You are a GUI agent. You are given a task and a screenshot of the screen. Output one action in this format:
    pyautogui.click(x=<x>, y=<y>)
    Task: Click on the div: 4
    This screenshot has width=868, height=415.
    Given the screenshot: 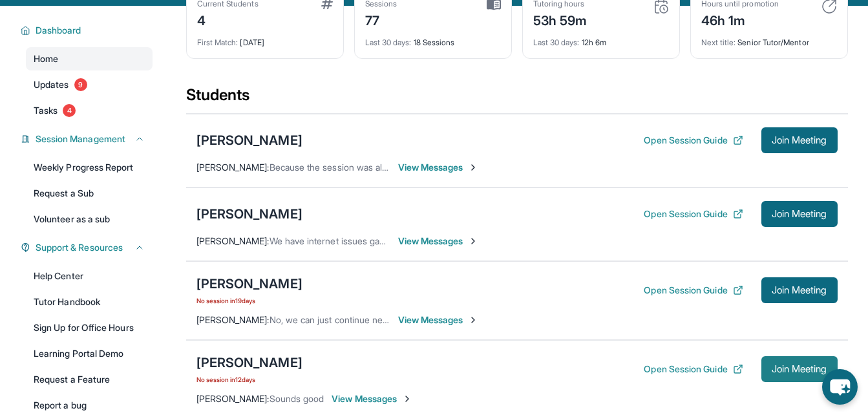 What is the action you would take?
    pyautogui.click(x=227, y=19)
    